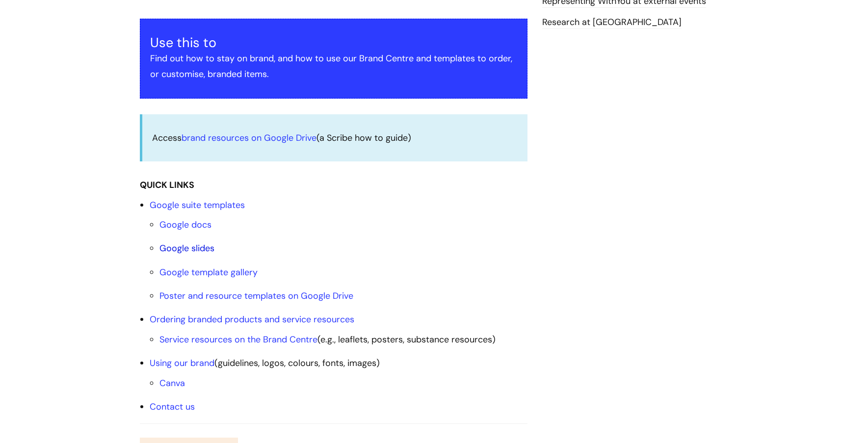 The height and width of the screenshot is (443, 868). What do you see at coordinates (334, 138) in the screenshot?
I see `p: Access (a Scribe how to guide)` at bounding box center [334, 138].